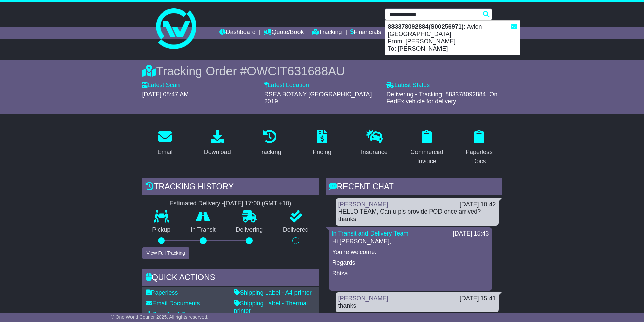 The image size is (644, 322). I want to click on a: Dashboard, so click(237, 33).